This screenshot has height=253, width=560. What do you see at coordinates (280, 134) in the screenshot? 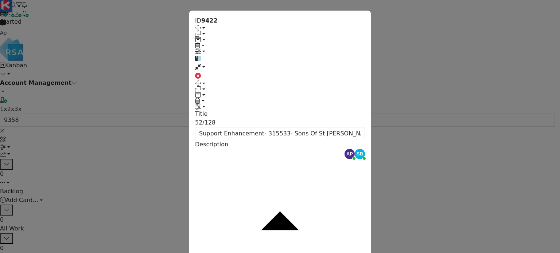
I see `input: type card name here...` at bounding box center [280, 134].